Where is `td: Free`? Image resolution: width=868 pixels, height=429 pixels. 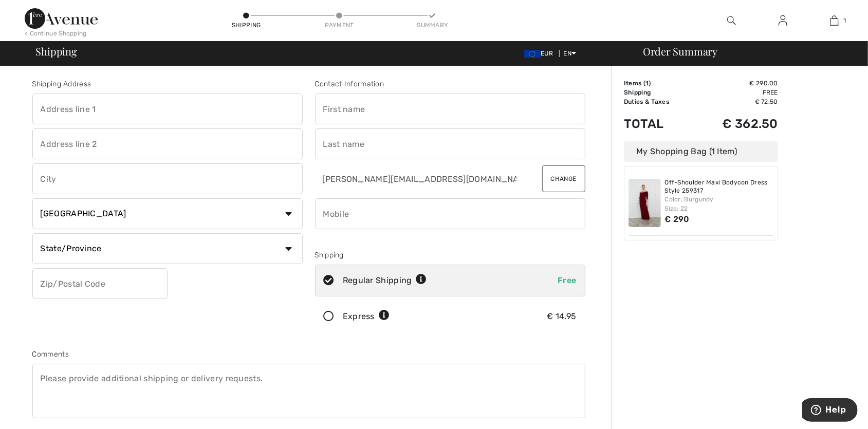 td: Free is located at coordinates (736, 92).